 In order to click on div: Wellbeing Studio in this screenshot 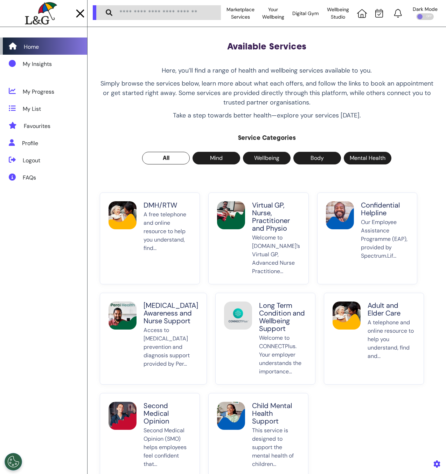, I will do `click(338, 13)`.